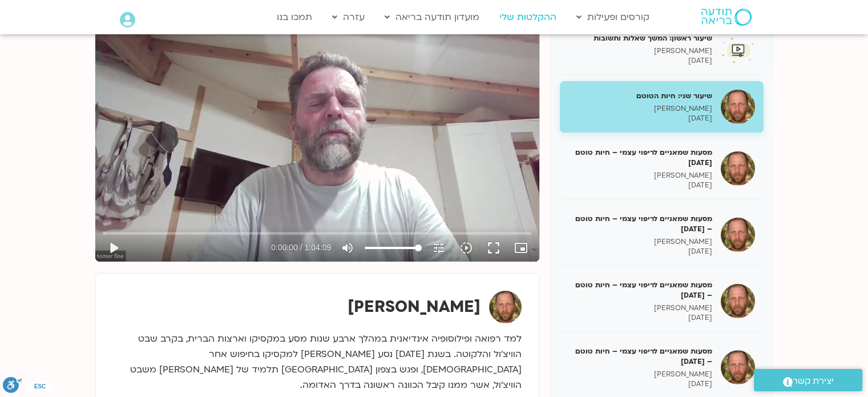 This screenshot has width=868, height=397. Describe the element at coordinates (726, 17) in the screenshot. I see `img: תודעה בריאה` at that location.